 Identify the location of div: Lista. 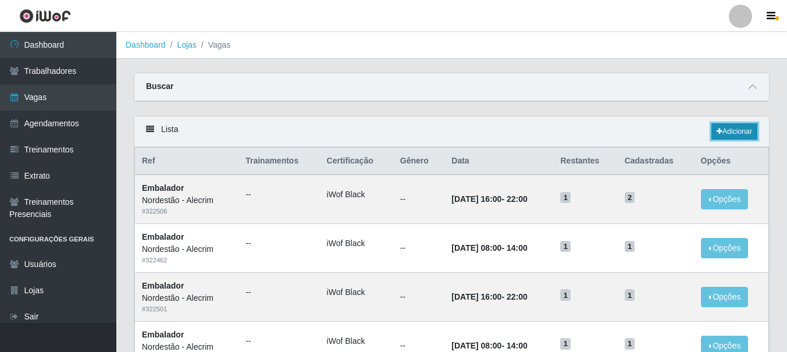
(451, 131).